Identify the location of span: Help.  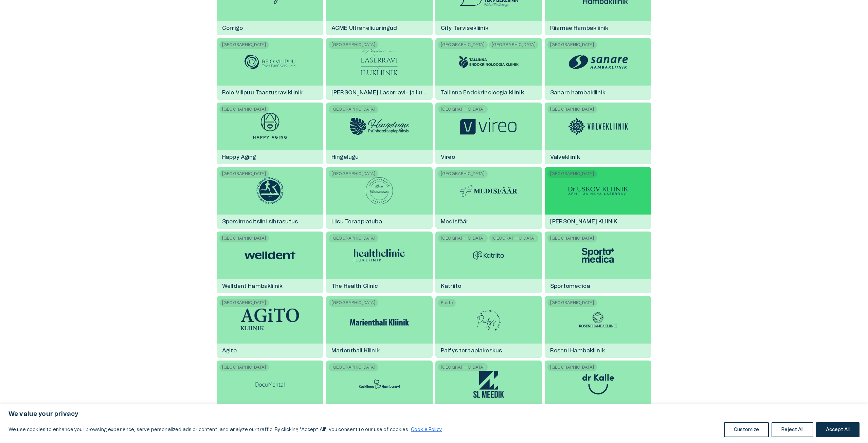
(40, 8).